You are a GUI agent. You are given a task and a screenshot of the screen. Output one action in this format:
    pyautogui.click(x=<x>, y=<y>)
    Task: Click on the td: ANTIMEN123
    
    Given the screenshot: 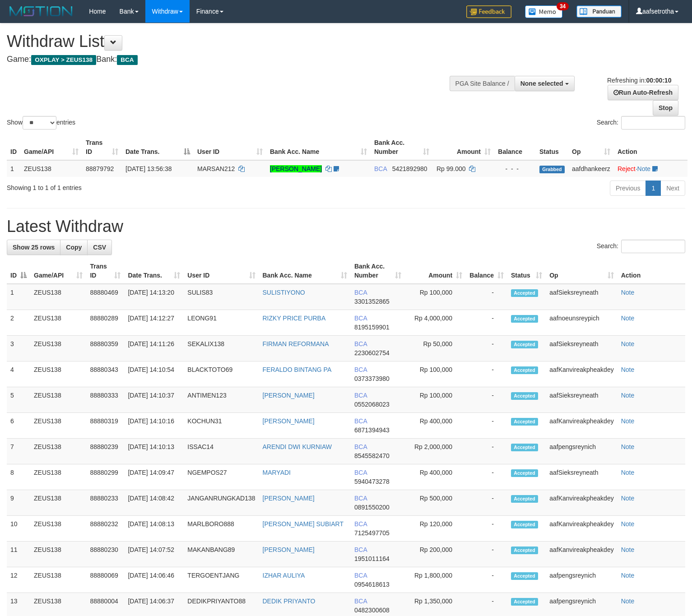 What is the action you would take?
    pyautogui.click(x=221, y=399)
    